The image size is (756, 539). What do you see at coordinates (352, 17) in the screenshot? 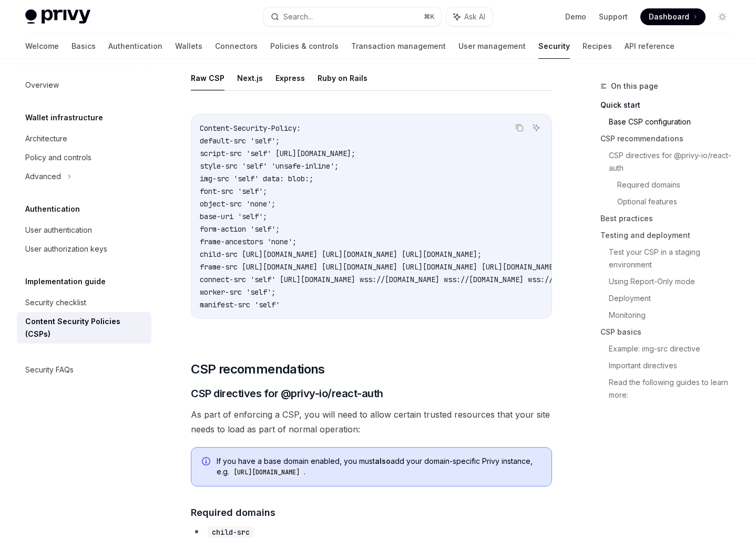
I see `button: Search...⌘K` at bounding box center [352, 17].